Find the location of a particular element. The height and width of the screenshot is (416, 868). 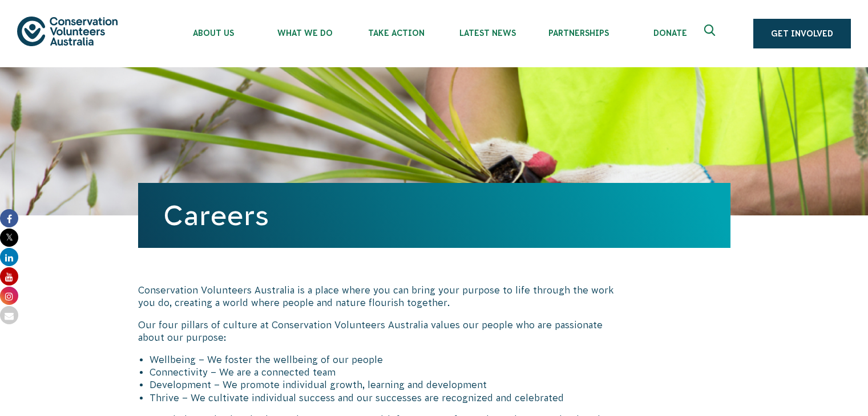

button: Expand search box Close search box is located at coordinates (711, 34).